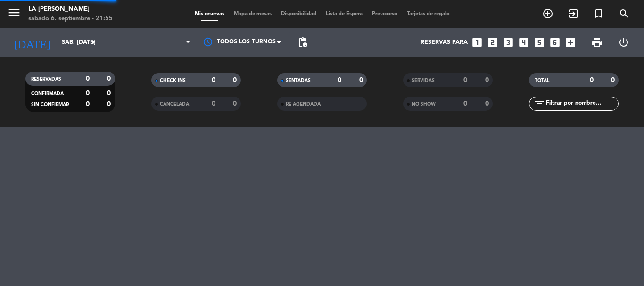  What do you see at coordinates (303, 104) in the screenshot?
I see `span: RE AGENDADA` at bounding box center [303, 104].